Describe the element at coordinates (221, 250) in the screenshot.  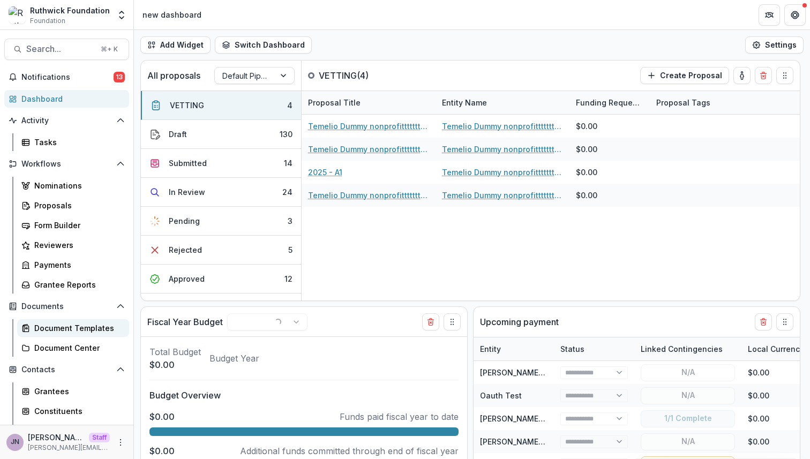
I see `button: Rejected5` at that location.